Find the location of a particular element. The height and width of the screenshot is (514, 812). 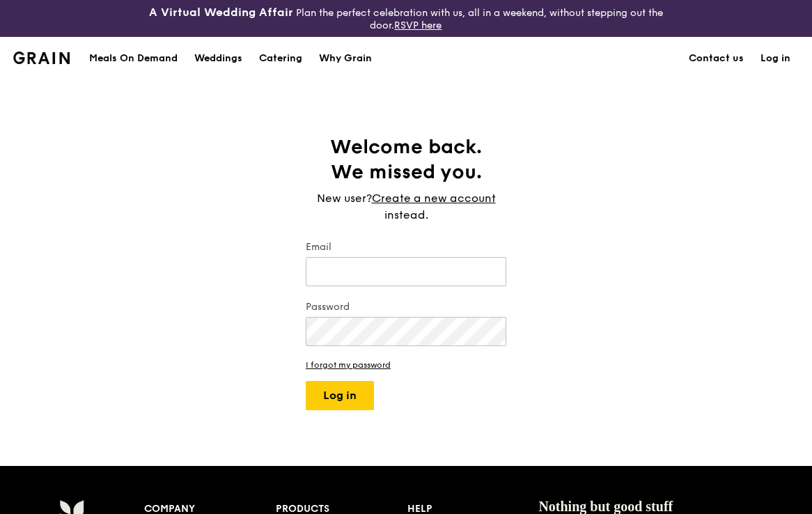

span: New user? is located at coordinates (344, 198).